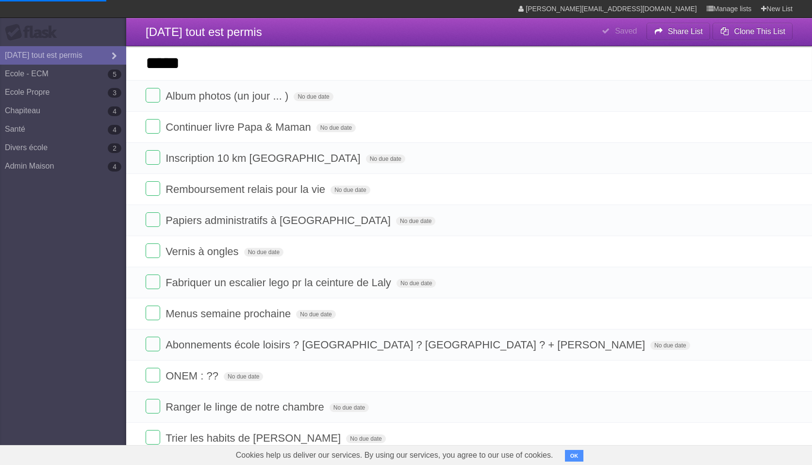 The height and width of the screenshot is (465, 812). Describe the element at coordinates (228, 96) in the screenshot. I see `span: Album photos (un jour ... )` at that location.